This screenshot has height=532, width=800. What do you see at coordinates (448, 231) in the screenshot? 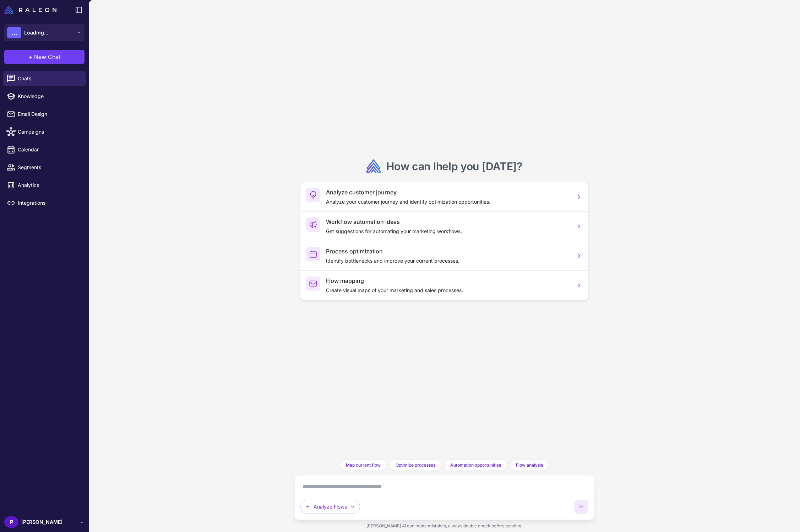
I see `p: Get suggestions for automating your marketing workflows.` at bounding box center [448, 231].